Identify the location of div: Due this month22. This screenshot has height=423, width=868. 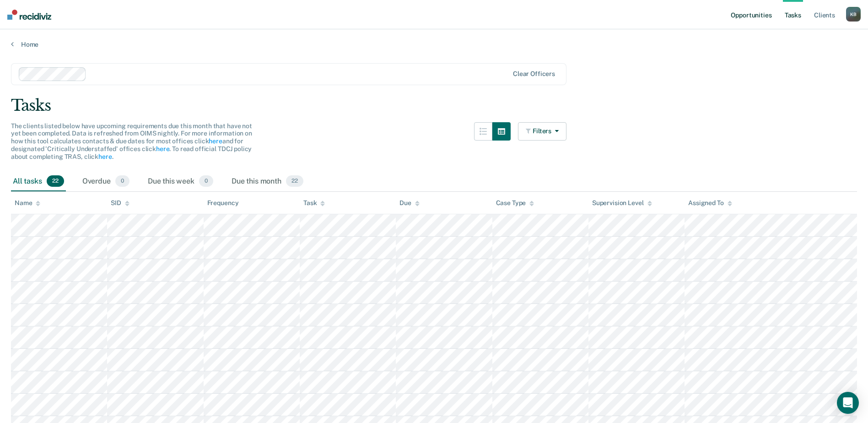
(267, 182).